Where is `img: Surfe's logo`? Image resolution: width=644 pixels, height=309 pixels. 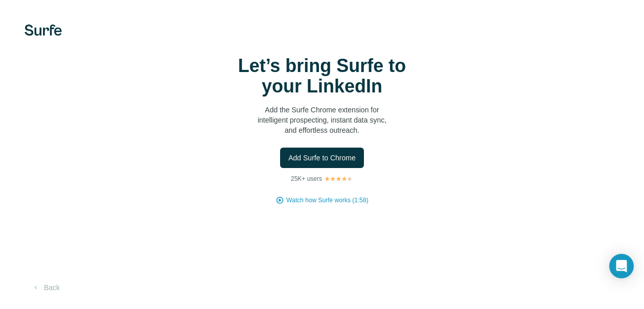
img: Surfe's logo is located at coordinates (43, 30).